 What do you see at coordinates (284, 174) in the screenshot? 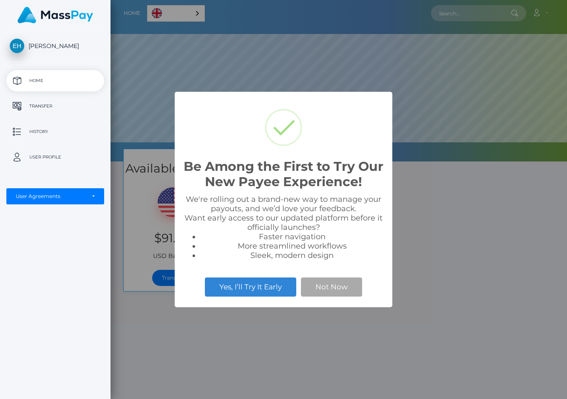
I see `h2: Be Among the First to Try Our New Payee Experience!` at bounding box center [284, 174].